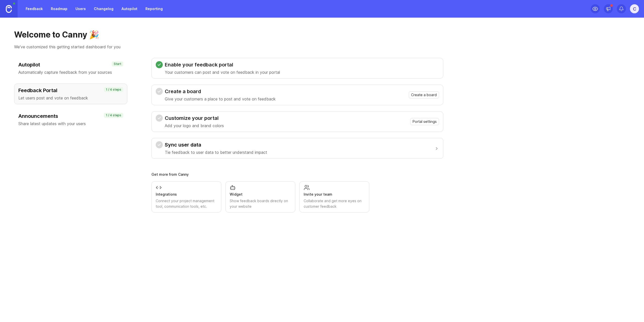  What do you see at coordinates (635, 9) in the screenshot?
I see `button: C` at bounding box center [635, 9].